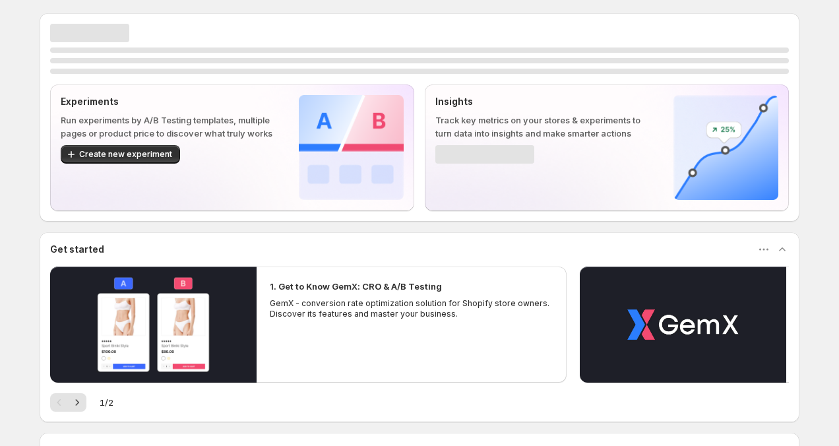 Image resolution: width=839 pixels, height=446 pixels. I want to click on p: Insights, so click(543, 102).